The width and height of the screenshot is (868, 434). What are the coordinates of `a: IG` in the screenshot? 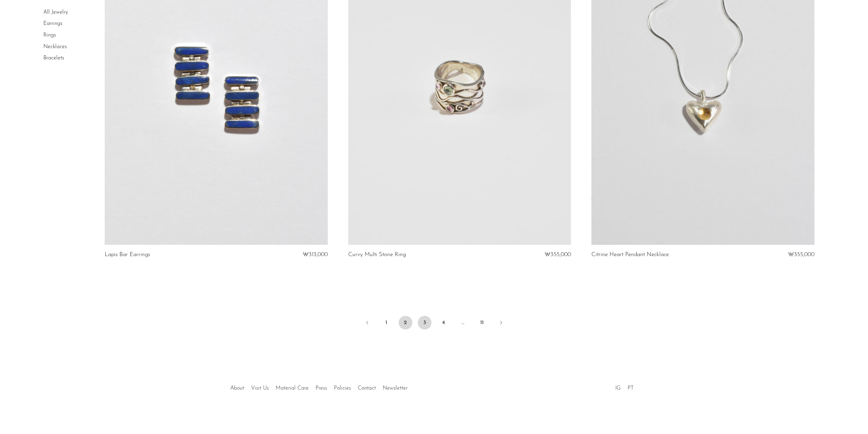 It's located at (618, 389).